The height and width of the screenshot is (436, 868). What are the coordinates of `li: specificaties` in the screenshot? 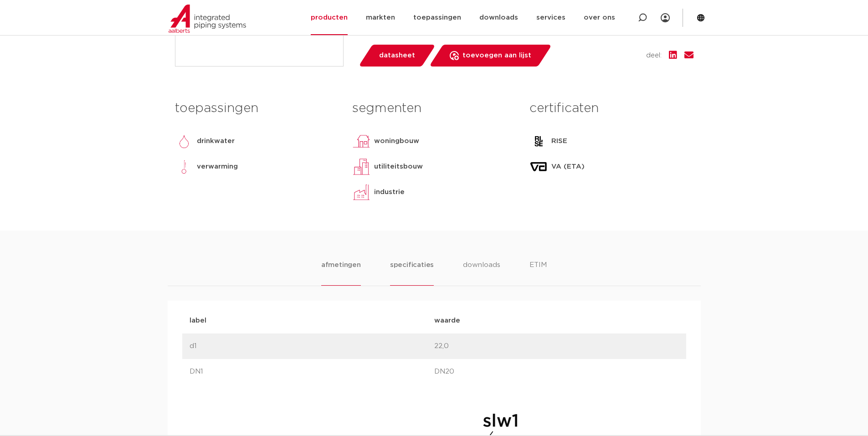 It's located at (412, 273).